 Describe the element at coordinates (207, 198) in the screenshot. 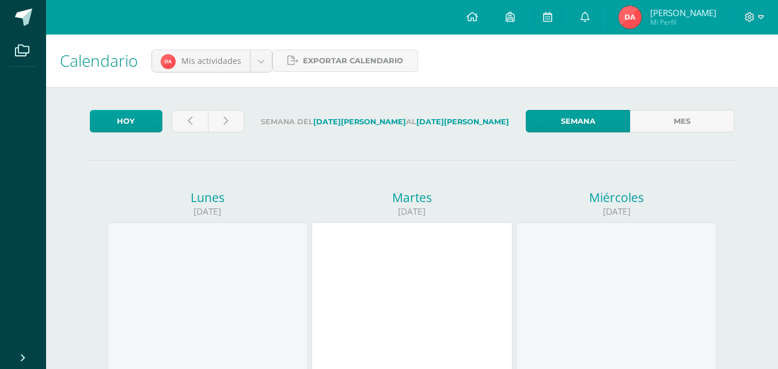

I see `div: Lunes` at that location.